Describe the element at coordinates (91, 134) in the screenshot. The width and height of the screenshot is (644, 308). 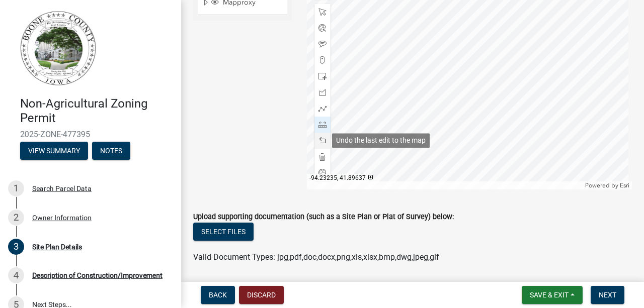
I see `span: 2025-ZONE-477395` at that location.